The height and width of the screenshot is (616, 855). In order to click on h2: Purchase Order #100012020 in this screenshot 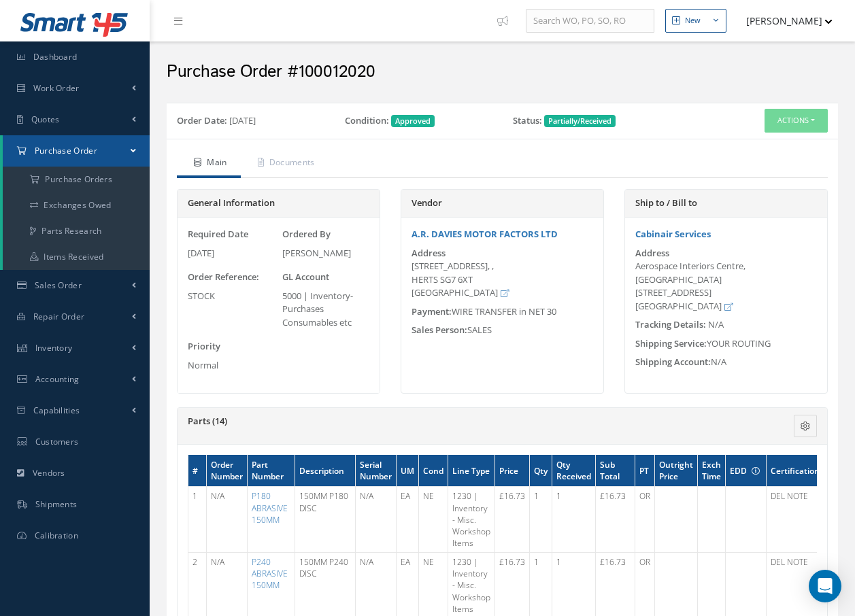, I will do `click(502, 72)`.